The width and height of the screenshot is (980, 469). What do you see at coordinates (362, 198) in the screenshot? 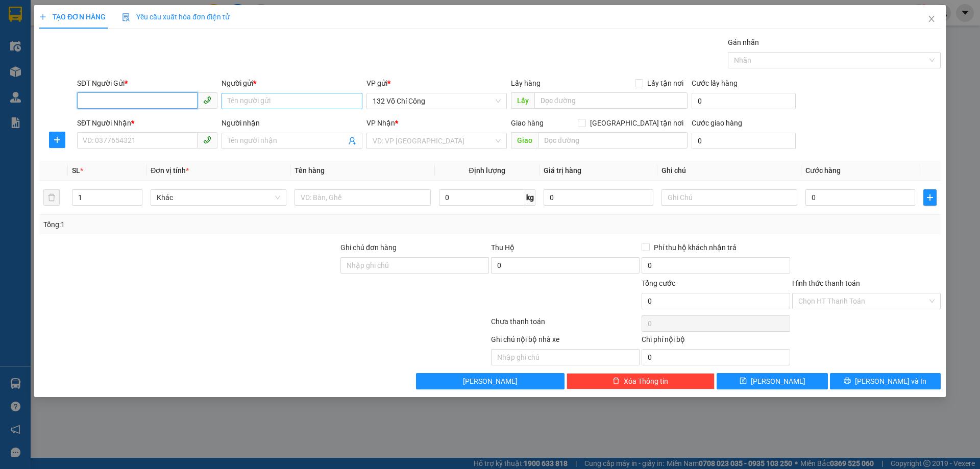
I see `input: VD: Bàn, Ghế` at bounding box center [362, 198].